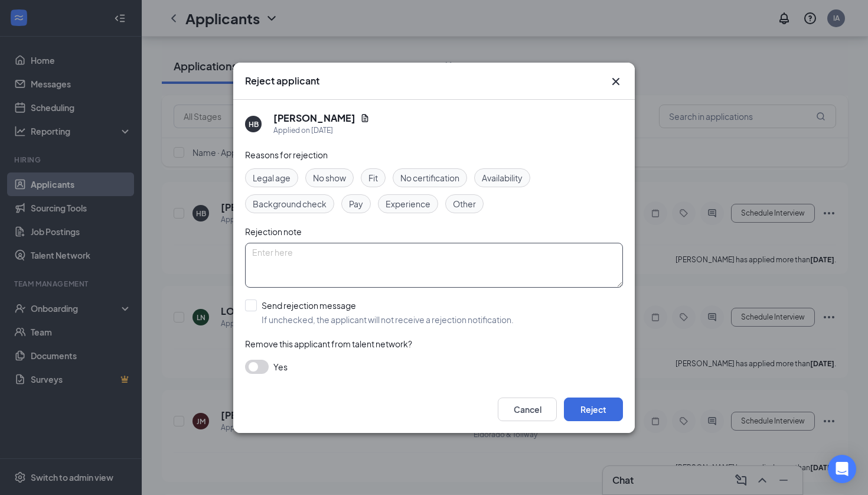  What do you see at coordinates (280, 367) in the screenshot?
I see `span: Yes` at bounding box center [280, 367].